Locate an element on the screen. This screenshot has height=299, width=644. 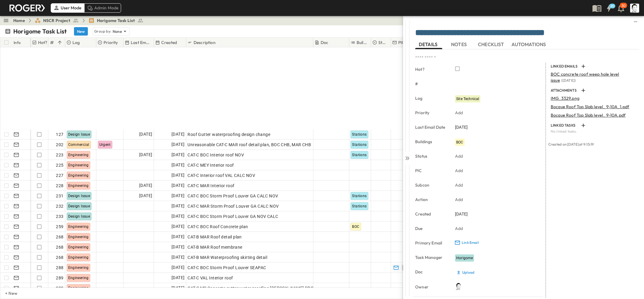
span: 231 is located at coordinates (60, 196).